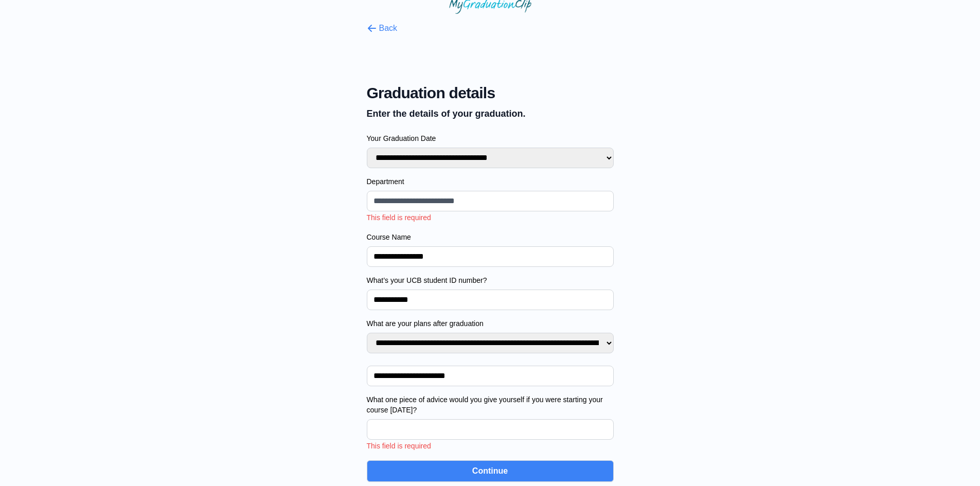 The width and height of the screenshot is (980, 486). I want to click on button: Continue, so click(490, 471).